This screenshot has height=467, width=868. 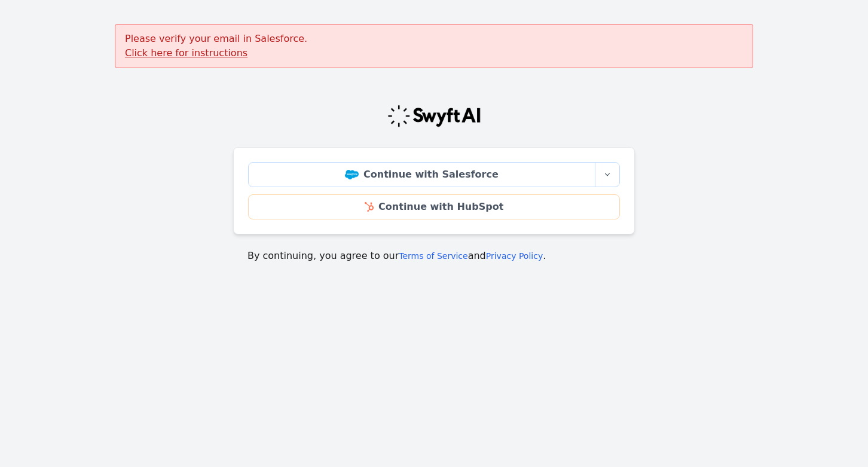 I want to click on a: Continue with Salesforce, so click(x=422, y=174).